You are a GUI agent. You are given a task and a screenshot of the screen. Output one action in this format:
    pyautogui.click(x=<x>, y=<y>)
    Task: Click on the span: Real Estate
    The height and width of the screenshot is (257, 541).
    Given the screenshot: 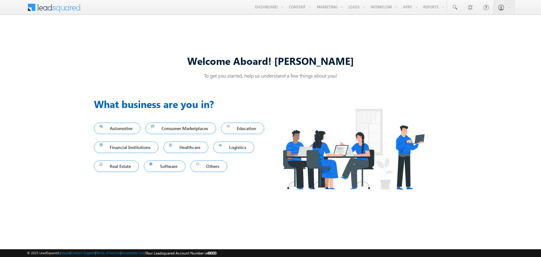 What is the action you would take?
    pyautogui.click(x=117, y=166)
    